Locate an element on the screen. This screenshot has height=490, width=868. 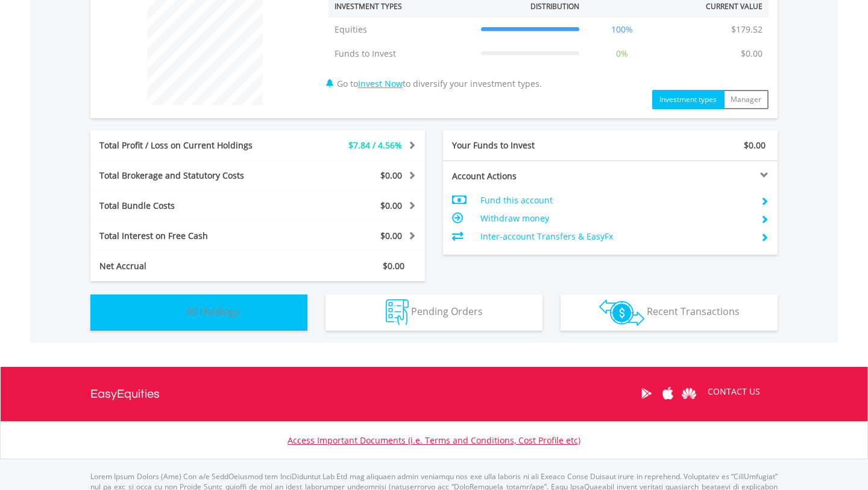
div: Total Profit / Loss on Current Holdings is located at coordinates (188, 146).